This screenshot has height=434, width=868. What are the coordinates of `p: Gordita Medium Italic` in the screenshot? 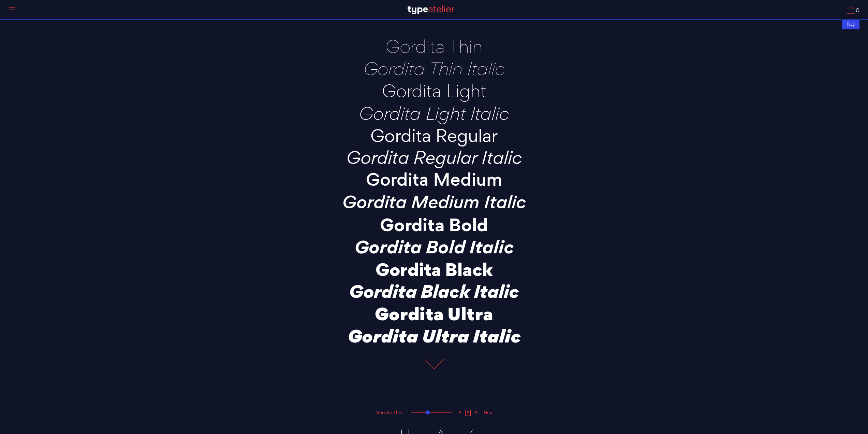 It's located at (434, 202).